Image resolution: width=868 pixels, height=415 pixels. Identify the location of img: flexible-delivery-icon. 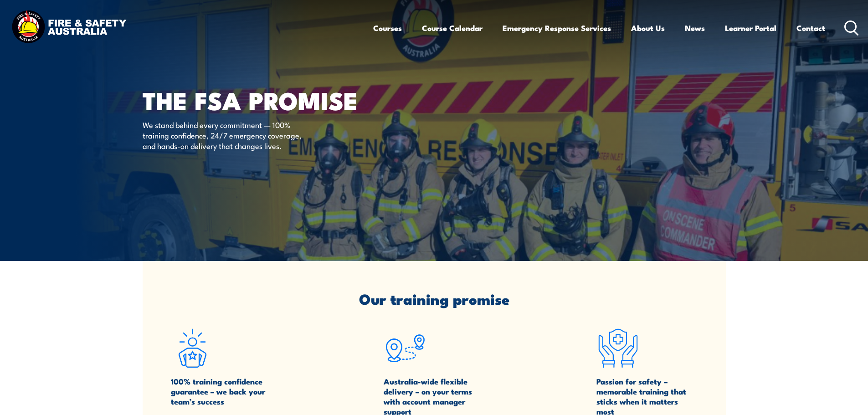
(405, 348).